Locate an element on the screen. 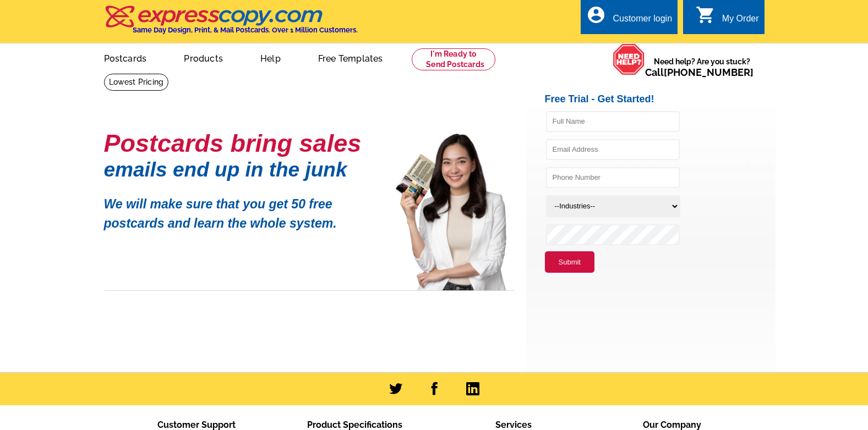 This screenshot has height=430, width=868. div: Customer login is located at coordinates (642, 21).